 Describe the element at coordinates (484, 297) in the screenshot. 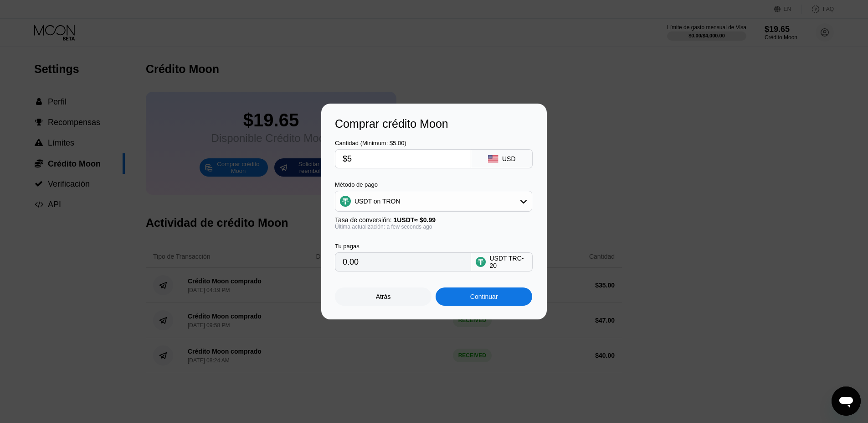

I see `div: Continuar` at that location.